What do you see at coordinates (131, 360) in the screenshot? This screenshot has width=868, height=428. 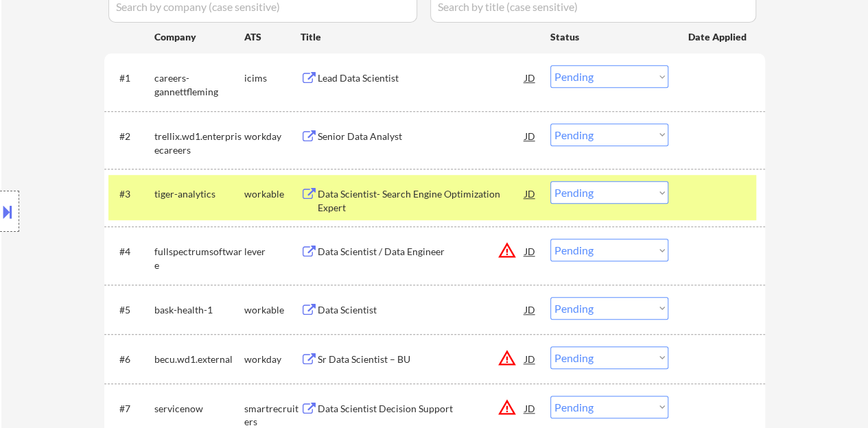 I see `div: #6` at bounding box center [131, 360].